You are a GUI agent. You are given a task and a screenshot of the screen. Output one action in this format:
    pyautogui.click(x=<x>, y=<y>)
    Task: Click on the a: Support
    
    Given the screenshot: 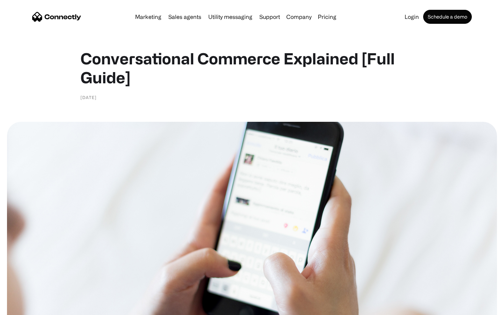 What is the action you would take?
    pyautogui.click(x=270, y=17)
    